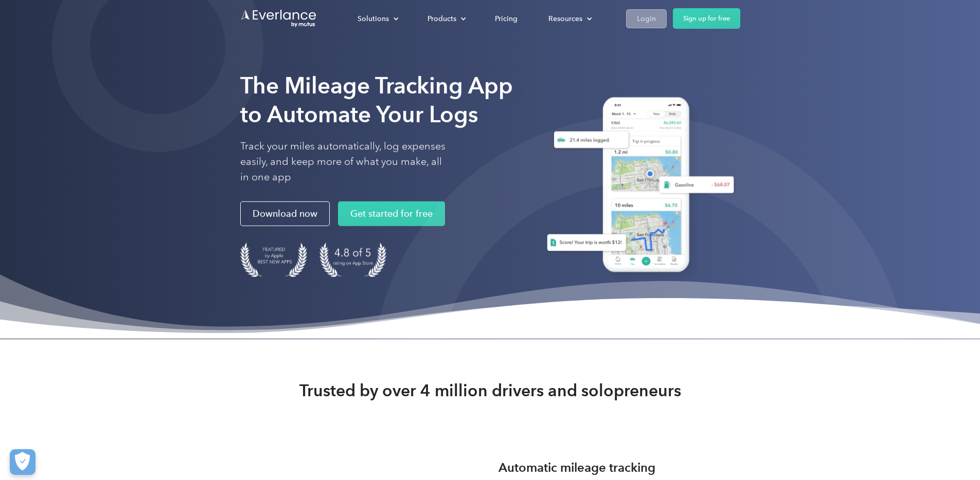  I want to click on div: Pricing, so click(506, 18).